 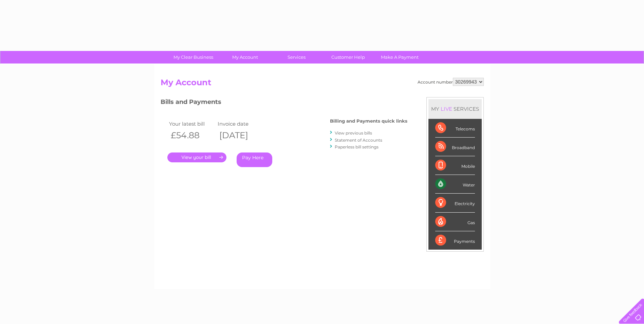 I want to click on a: Customer Help, so click(x=348, y=57).